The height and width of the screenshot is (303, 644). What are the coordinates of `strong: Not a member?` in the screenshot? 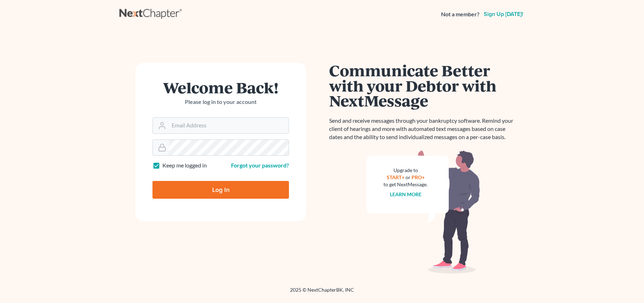 It's located at (461, 14).